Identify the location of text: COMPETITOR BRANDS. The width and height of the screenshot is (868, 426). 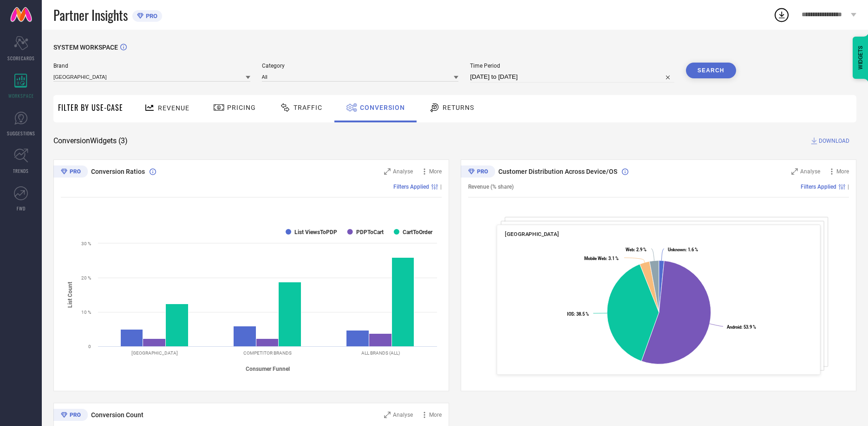
(267, 353).